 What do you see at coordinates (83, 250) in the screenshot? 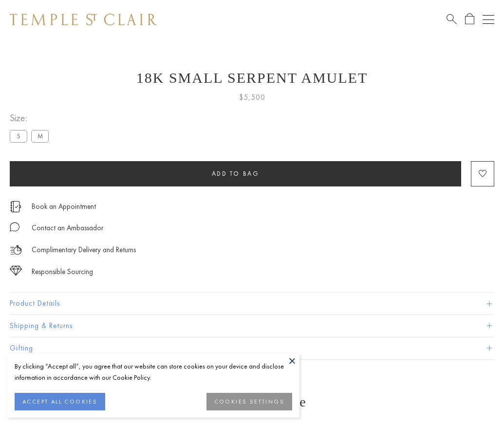
I see `p: Complimentary Delivery and Returns` at bounding box center [83, 250].